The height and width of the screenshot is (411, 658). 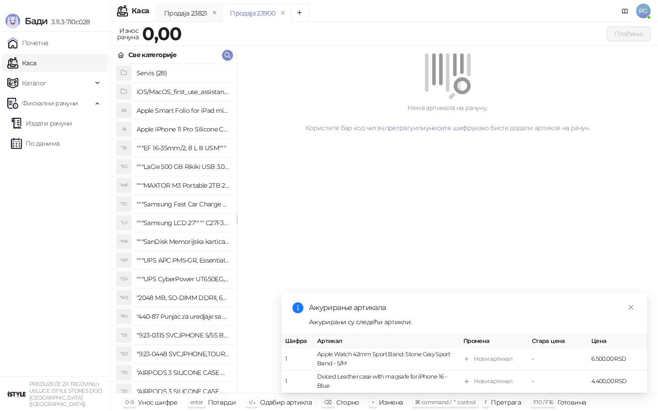 I want to click on td: 4.400,00 RSD, so click(x=617, y=382).